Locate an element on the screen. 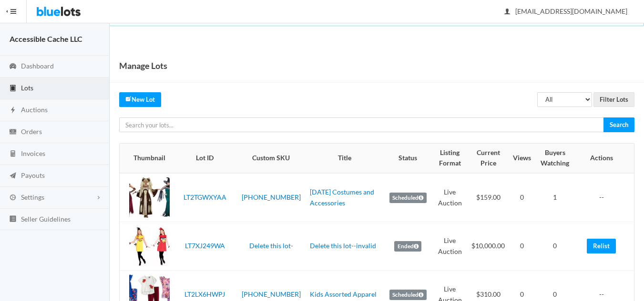 The width and height of the screenshot is (644, 301). ion-icon: paper plane is located at coordinates (13, 176).